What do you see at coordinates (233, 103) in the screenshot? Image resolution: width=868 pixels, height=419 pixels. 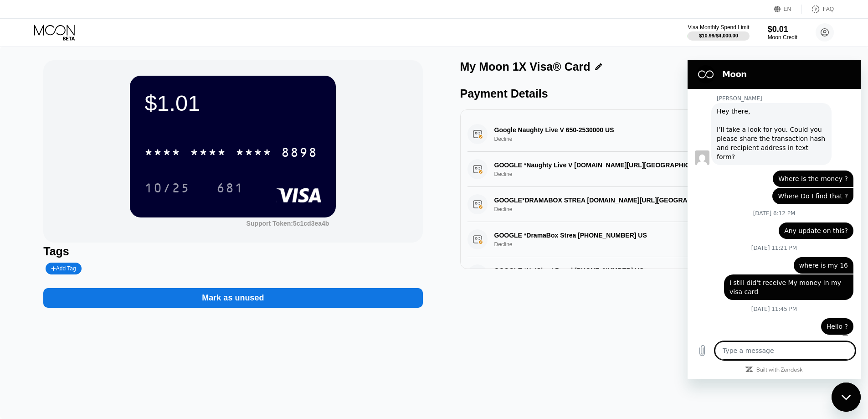 I see `div: $1.01` at bounding box center [233, 103].